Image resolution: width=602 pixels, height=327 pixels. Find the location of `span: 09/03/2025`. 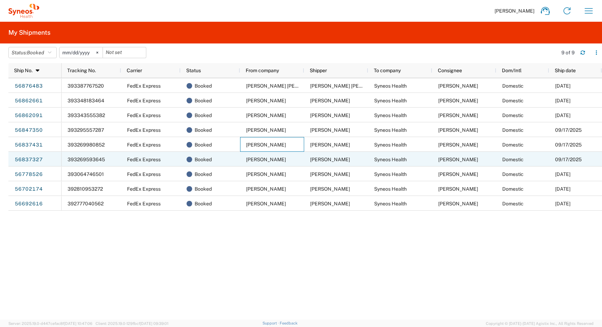

span: 09/03/2025 is located at coordinates (563, 203).